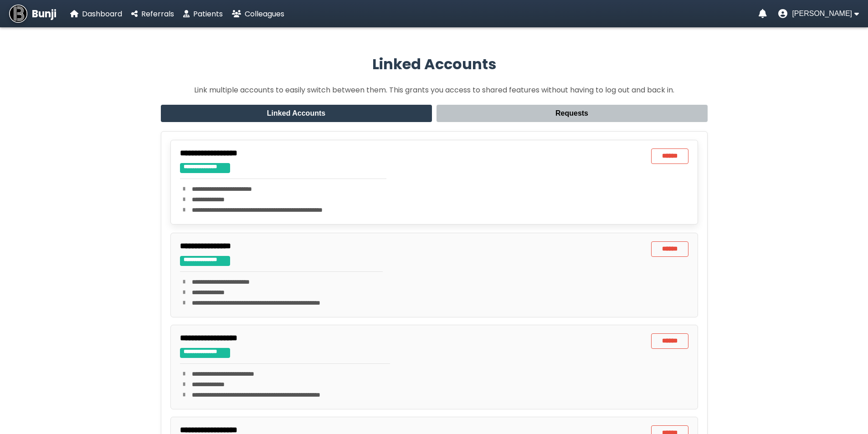 The width and height of the screenshot is (868, 434). Describe the element at coordinates (258, 14) in the screenshot. I see `a: Colleagues` at that location.